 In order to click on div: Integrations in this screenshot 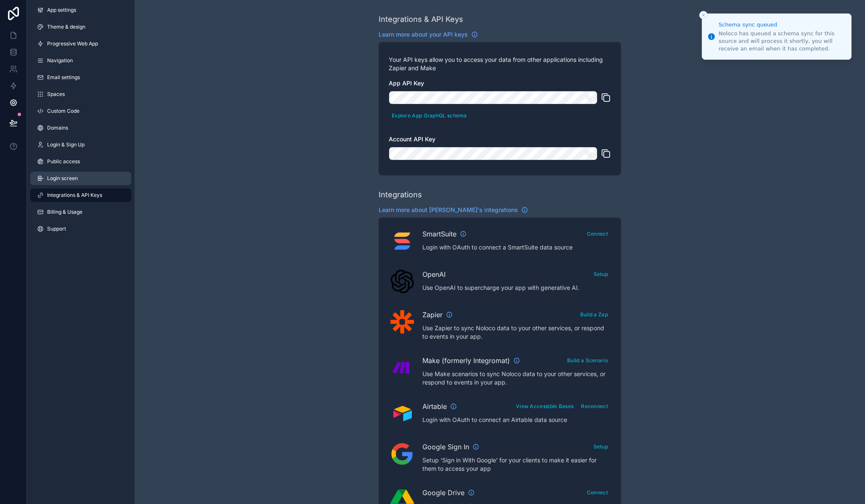, I will do `click(400, 195)`.